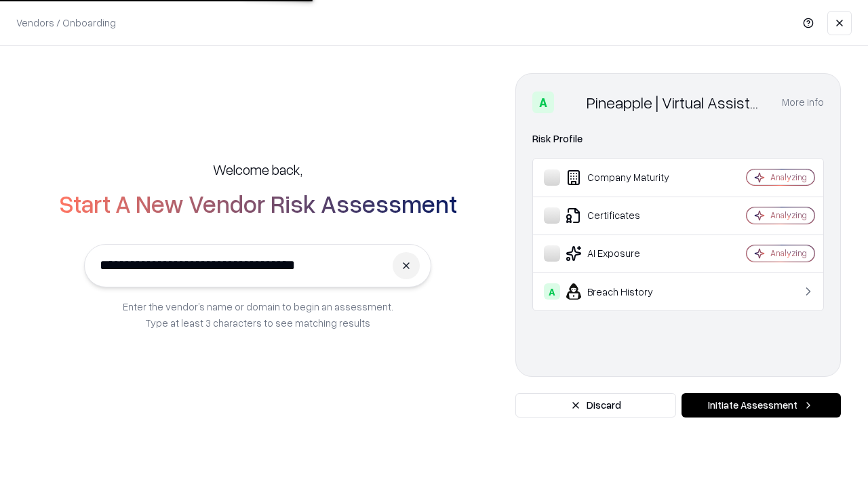 The image size is (868, 488). I want to click on button: Discard, so click(595, 406).